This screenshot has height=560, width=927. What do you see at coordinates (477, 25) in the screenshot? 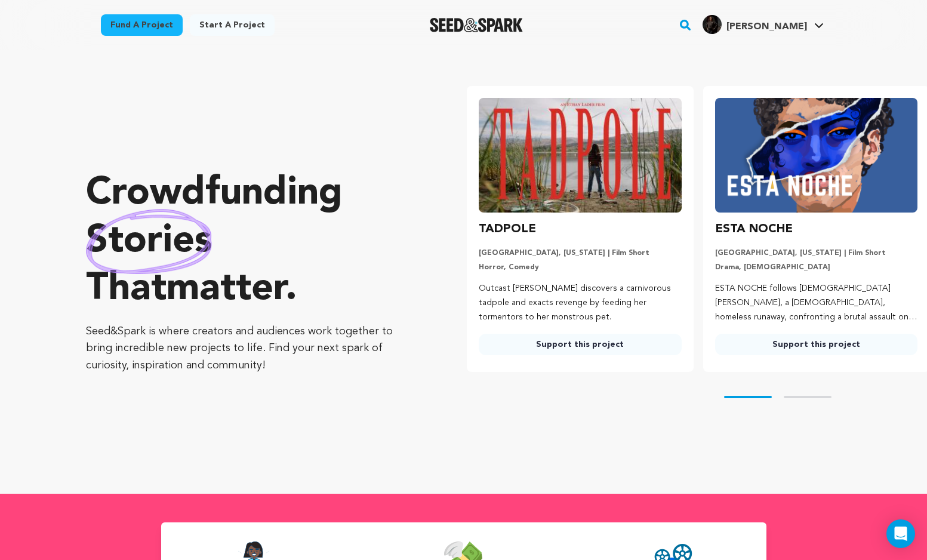
I see `img: Seed&Spark Logo Dark Mode` at bounding box center [477, 25].